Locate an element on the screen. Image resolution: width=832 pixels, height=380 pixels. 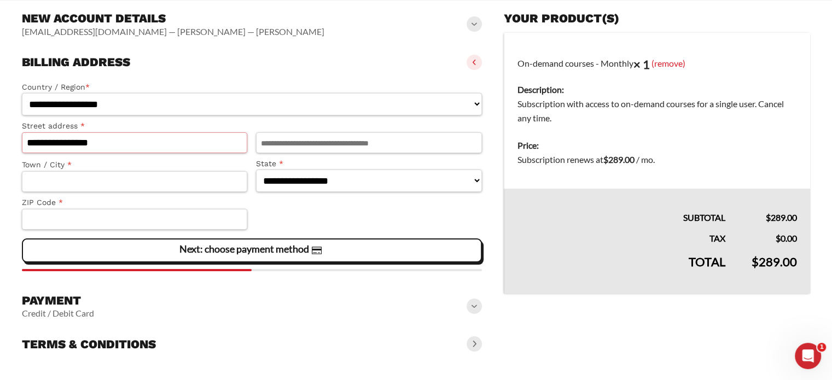
label: Town / City is located at coordinates (135, 165).